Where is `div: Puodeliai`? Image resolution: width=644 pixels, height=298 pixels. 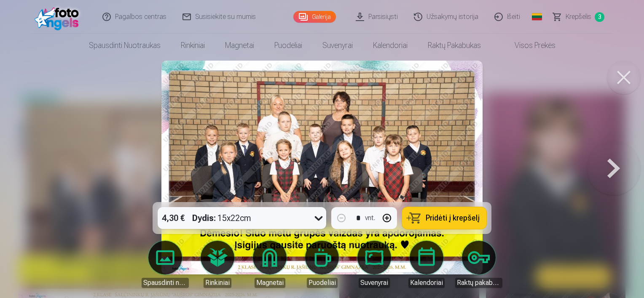
div: Puodeliai is located at coordinates (322, 283).